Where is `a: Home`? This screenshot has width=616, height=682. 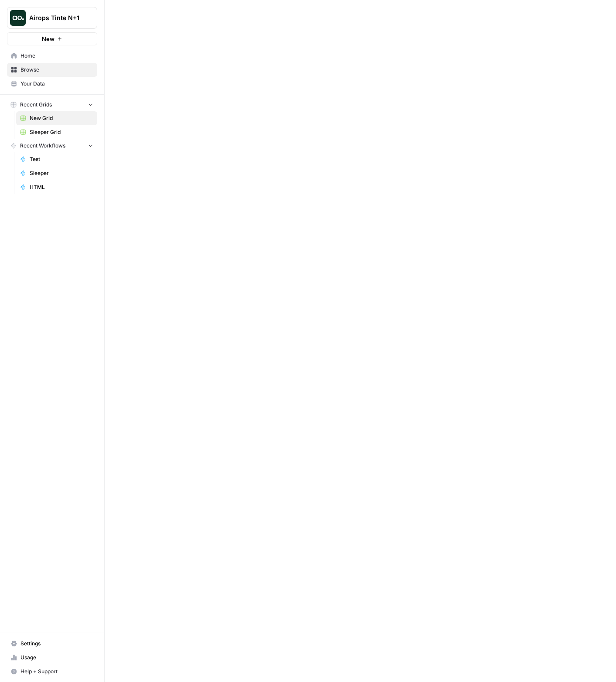 a: Home is located at coordinates (52, 56).